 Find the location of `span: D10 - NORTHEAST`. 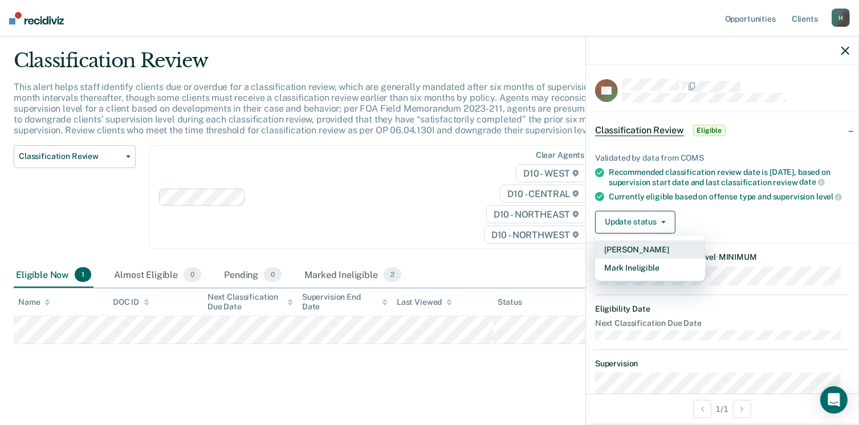

span: D10 - NORTHEAST is located at coordinates (536, 214).